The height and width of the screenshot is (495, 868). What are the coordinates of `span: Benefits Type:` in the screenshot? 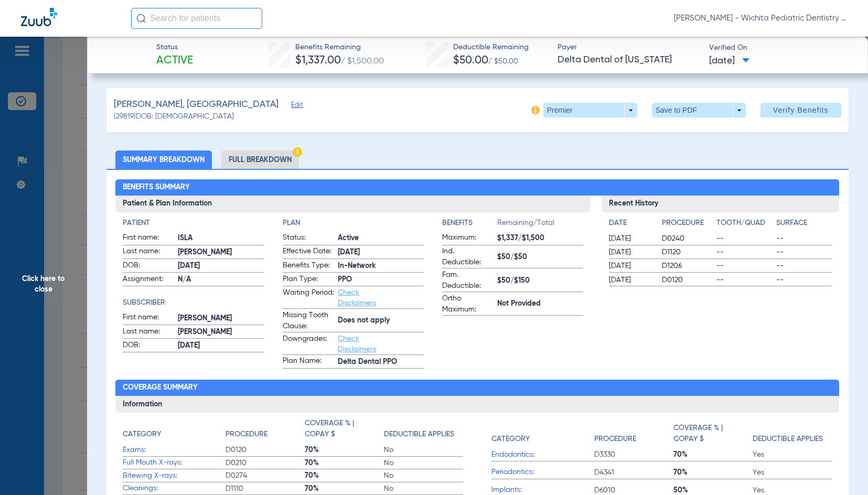 It's located at (309, 267).